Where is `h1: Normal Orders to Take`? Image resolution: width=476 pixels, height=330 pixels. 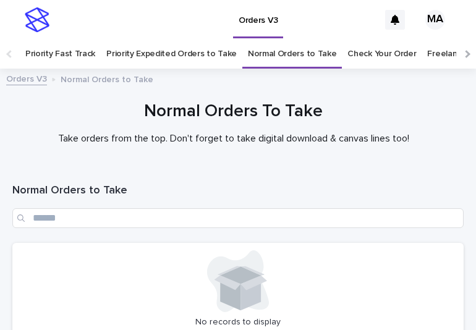
h1: Normal Orders to Take is located at coordinates (238, 191).